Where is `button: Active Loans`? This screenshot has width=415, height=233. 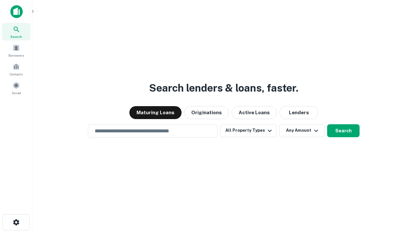 button: Active Loans is located at coordinates (254, 113).